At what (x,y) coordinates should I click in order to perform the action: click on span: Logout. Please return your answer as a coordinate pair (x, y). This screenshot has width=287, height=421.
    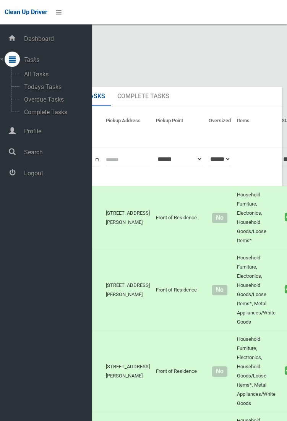
    Looking at the image, I should click on (57, 173).